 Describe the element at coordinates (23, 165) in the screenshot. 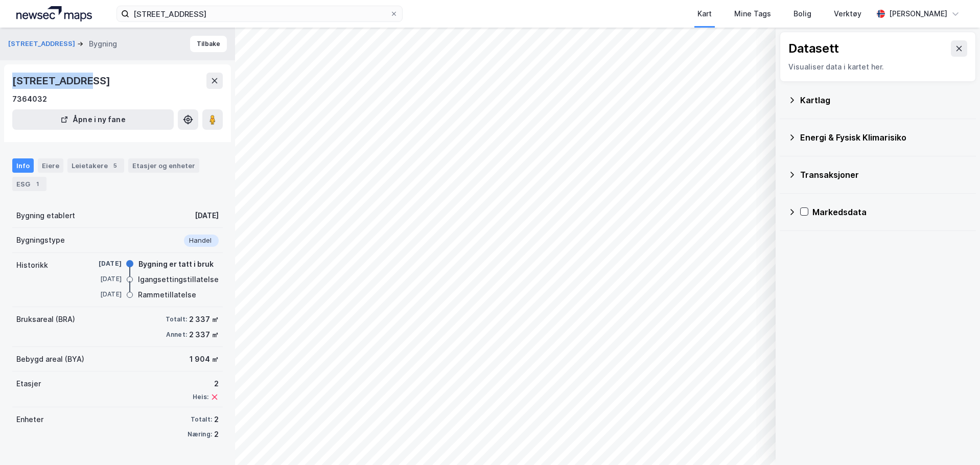

I see `div: Info` at that location.